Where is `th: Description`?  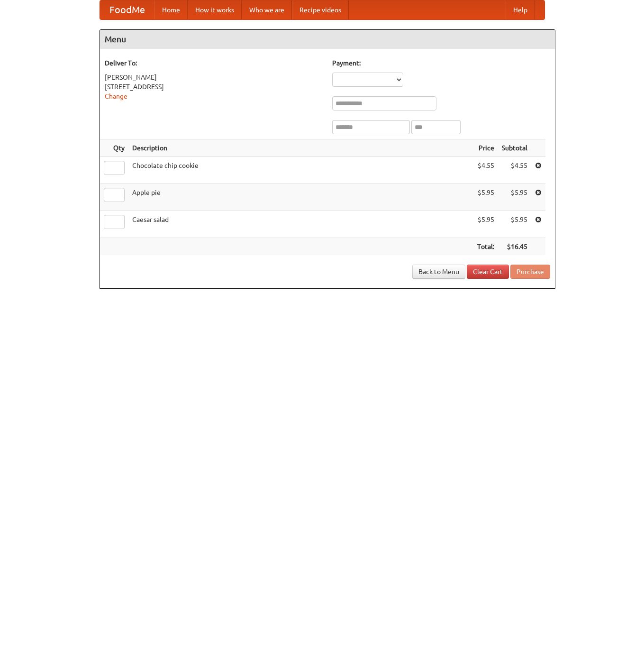 th: Description is located at coordinates (301, 148).